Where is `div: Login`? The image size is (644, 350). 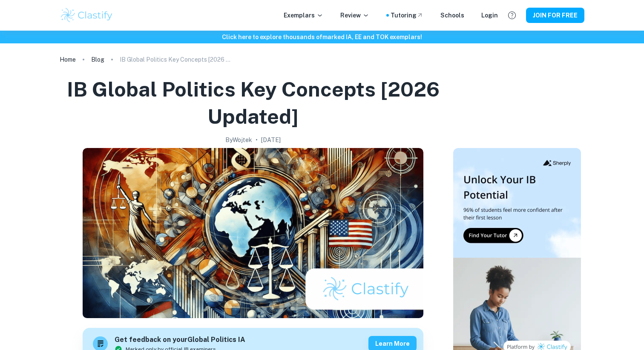 div: Login is located at coordinates (489, 16).